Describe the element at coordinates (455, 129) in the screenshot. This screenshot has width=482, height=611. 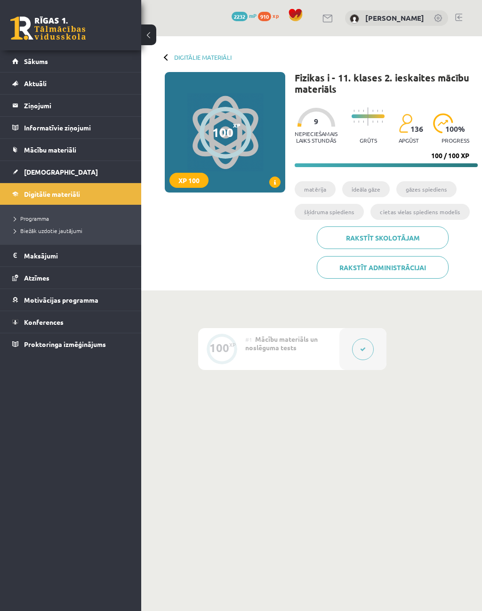
I see `span: 100 %` at that location.